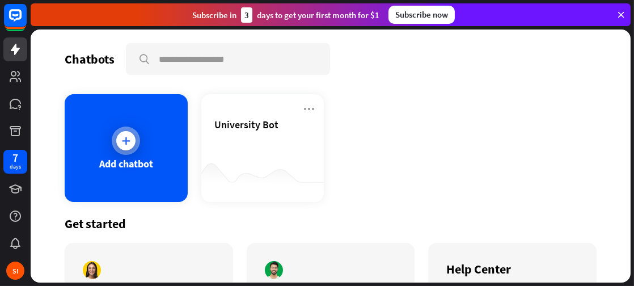 The image size is (634, 286). I want to click on div: days, so click(15, 167).